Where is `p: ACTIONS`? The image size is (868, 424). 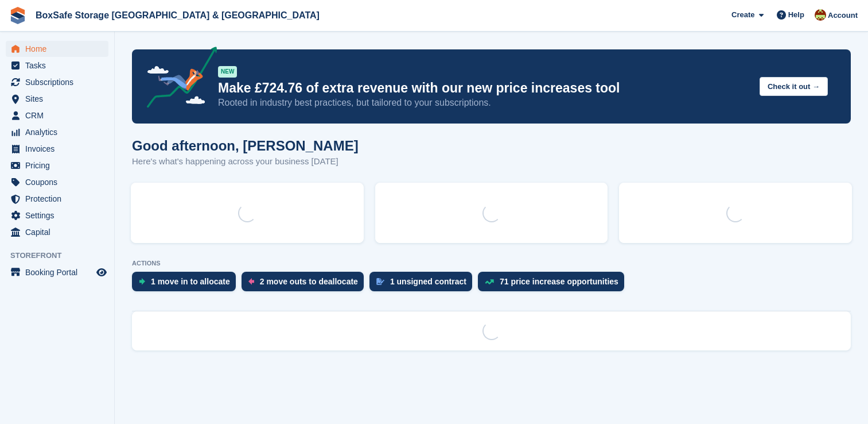
p: ACTIONS is located at coordinates (491, 263).